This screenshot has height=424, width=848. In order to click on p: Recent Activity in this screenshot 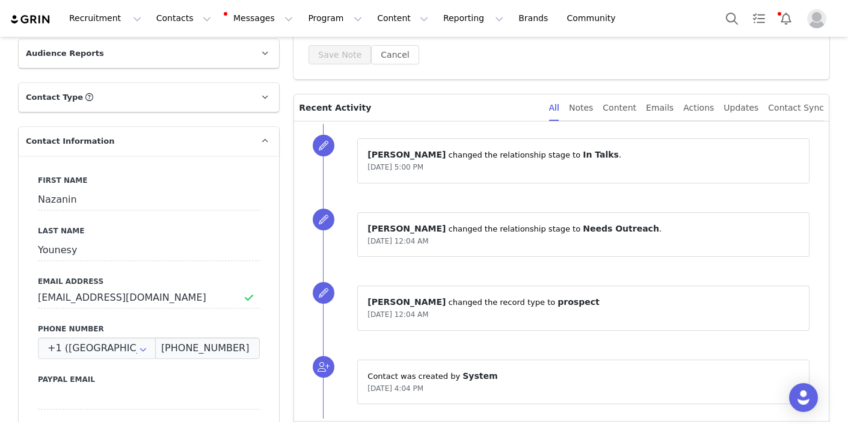, I will do `click(418, 108)`.